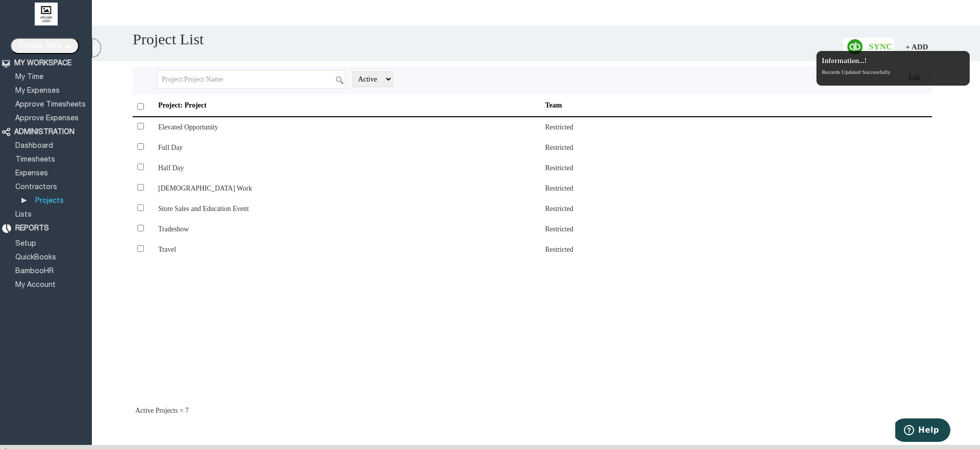  Describe the element at coordinates (352, 230) in the screenshot. I see `td: Tradeshow` at that location.